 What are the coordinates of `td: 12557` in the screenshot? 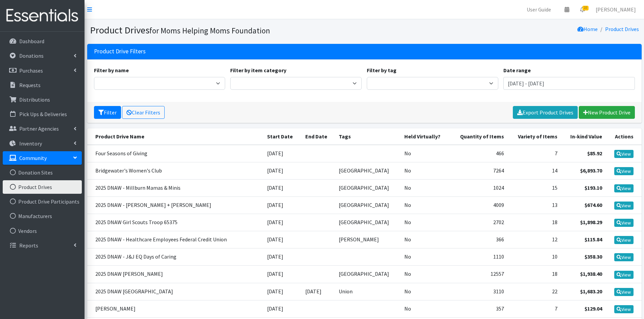 It's located at (479, 274).